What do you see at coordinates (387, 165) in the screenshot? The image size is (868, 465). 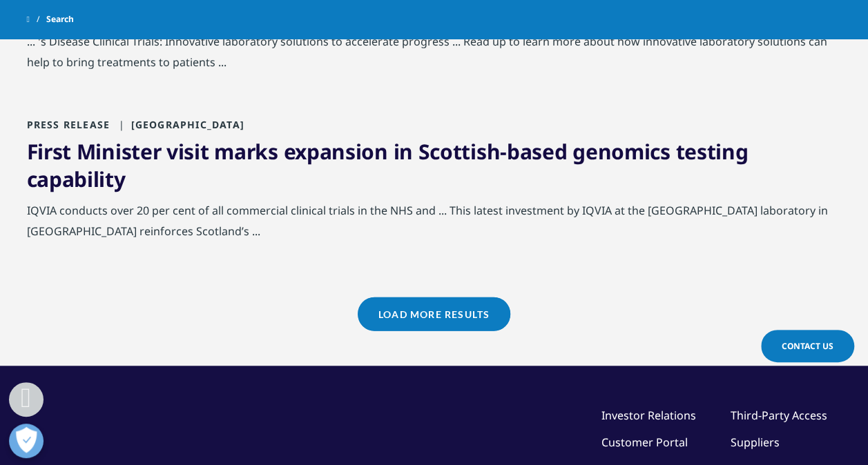 I see `a: First Minister visit marks expansion in Scottish-based genomics testing capability` at bounding box center [387, 165].